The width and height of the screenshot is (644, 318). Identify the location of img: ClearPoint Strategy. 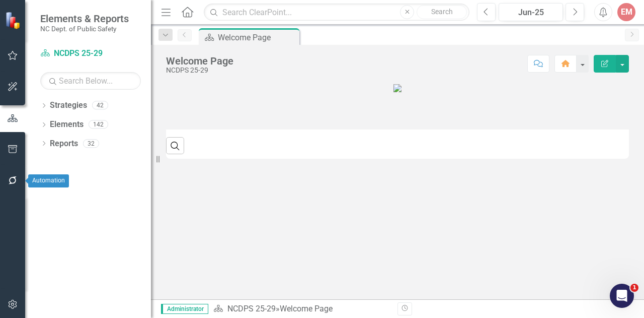
(14, 20).